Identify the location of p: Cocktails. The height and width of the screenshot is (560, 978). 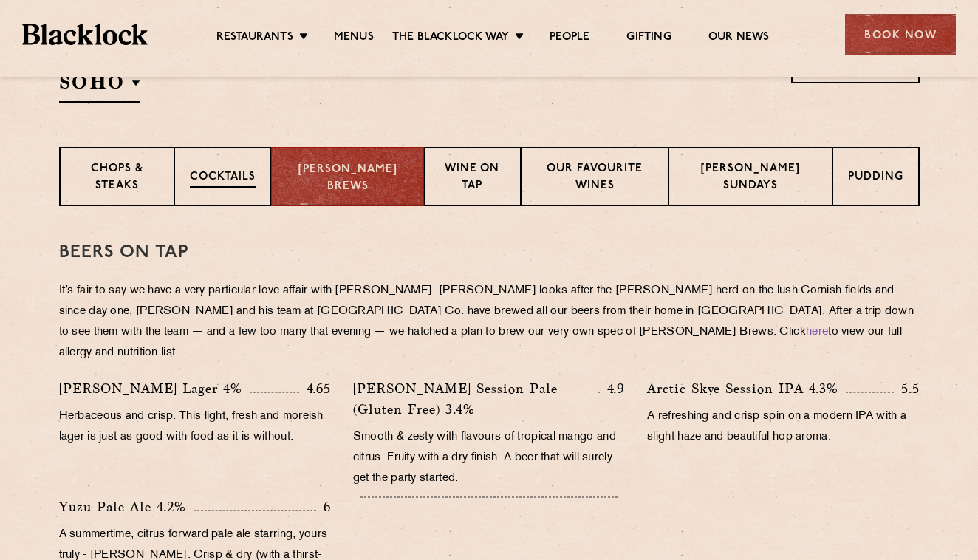
(222, 178).